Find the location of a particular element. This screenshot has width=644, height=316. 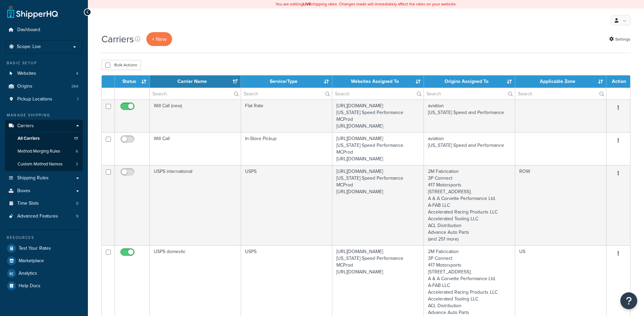

li: Analytics is located at coordinates (44, 273).